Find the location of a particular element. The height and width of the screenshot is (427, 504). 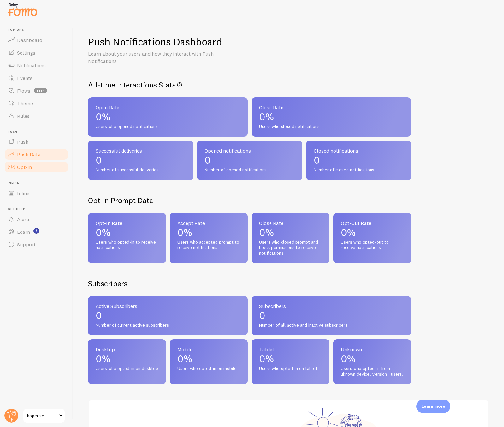

span: Opt-In Rate is located at coordinates (127, 223).